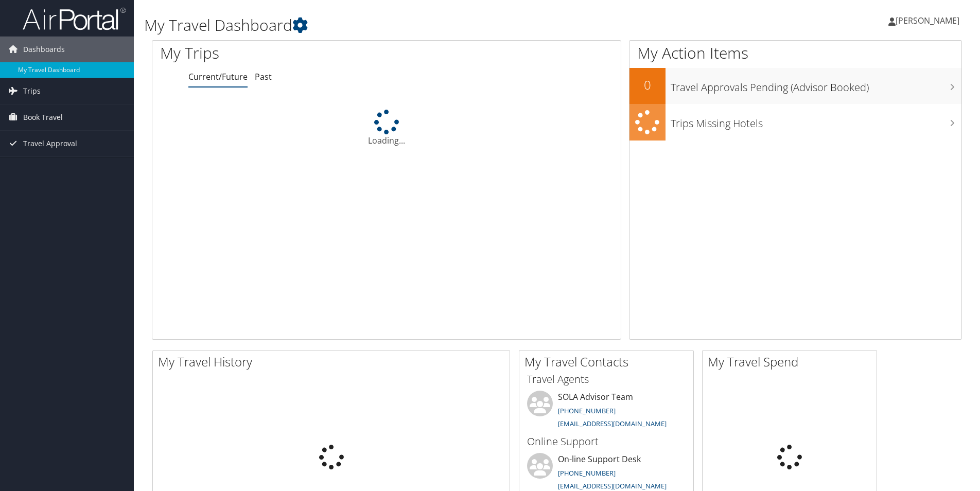  I want to click on img: airportal-logo.png, so click(74, 19).